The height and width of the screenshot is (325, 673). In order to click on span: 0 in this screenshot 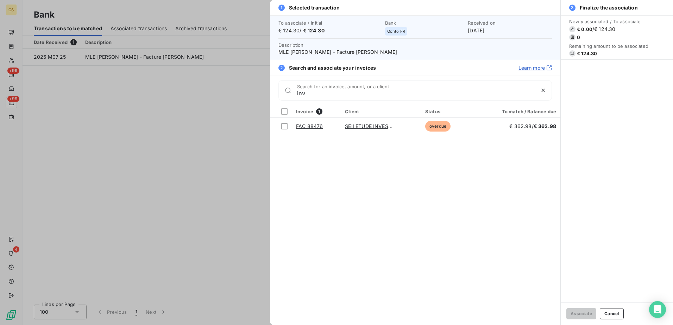, I will do `click(578, 37)`.